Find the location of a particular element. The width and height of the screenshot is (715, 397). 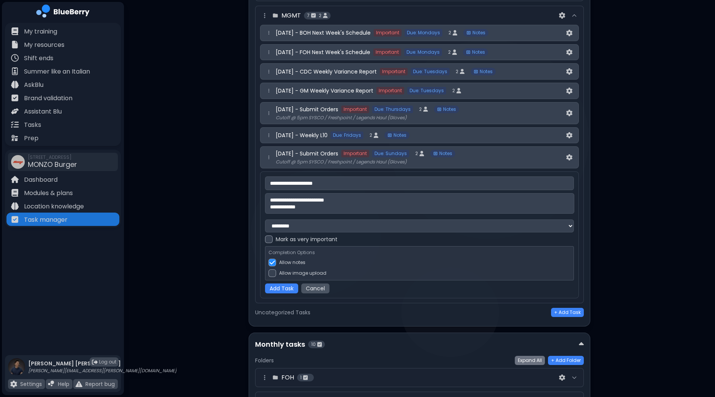

p: Task manager is located at coordinates (46, 220).